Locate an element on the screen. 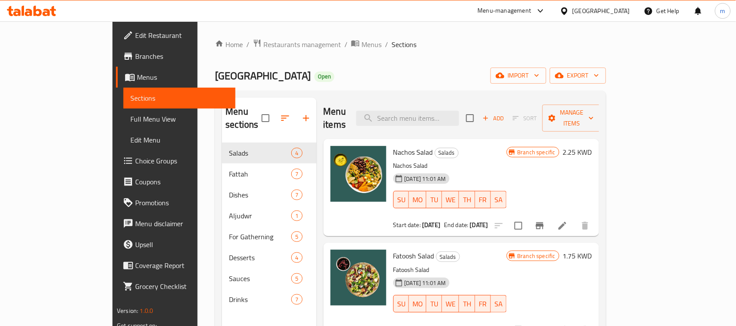 The image size is (736, 326). span: import is located at coordinates (519, 75).